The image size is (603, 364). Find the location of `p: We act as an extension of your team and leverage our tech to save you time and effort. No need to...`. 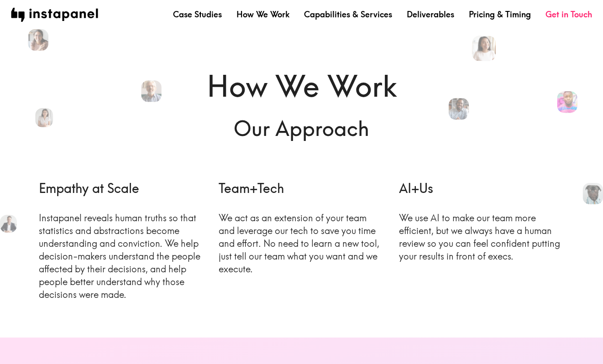

p: We act as an extension of your team and leverage our tech to save you time and effort. No need to... is located at coordinates (301, 244).